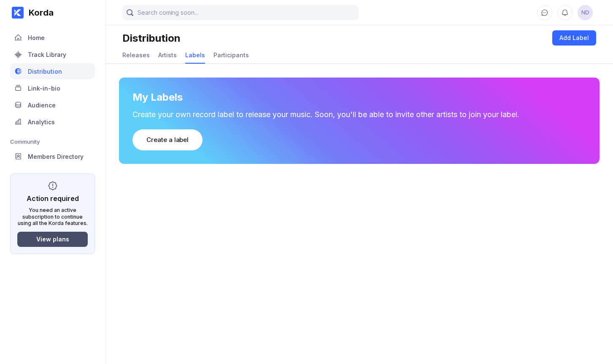  What do you see at coordinates (36, 38) in the screenshot?
I see `div: Home` at bounding box center [36, 38].